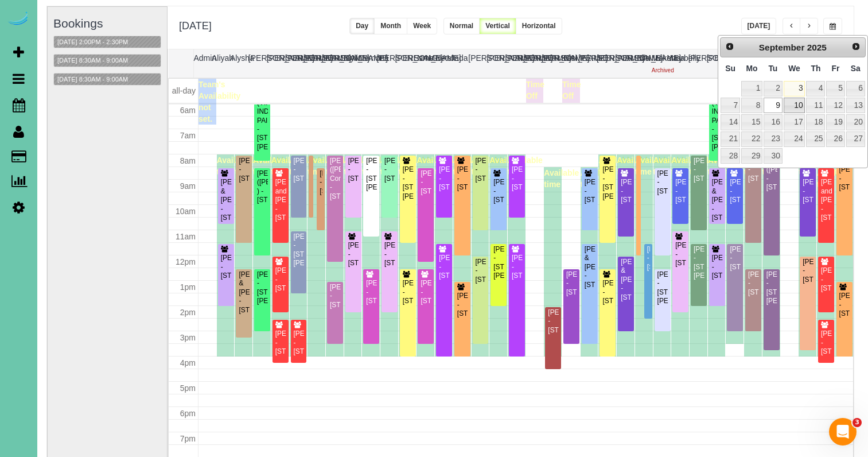 The height and width of the screenshot is (457, 868). Describe the element at coordinates (752, 139) in the screenshot. I see `a: 22` at that location.